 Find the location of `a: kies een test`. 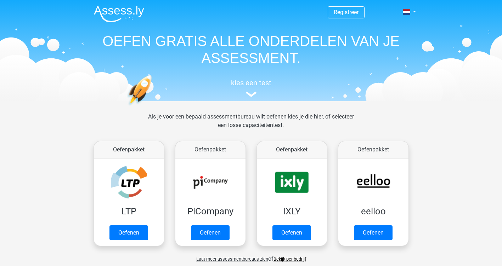

a: kies een test is located at coordinates (251, 88).